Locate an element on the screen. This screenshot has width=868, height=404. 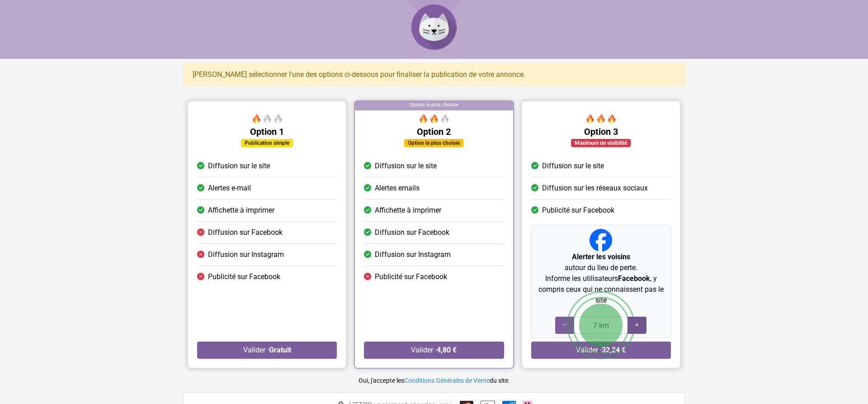
h5: Option 1 is located at coordinates (267, 131).